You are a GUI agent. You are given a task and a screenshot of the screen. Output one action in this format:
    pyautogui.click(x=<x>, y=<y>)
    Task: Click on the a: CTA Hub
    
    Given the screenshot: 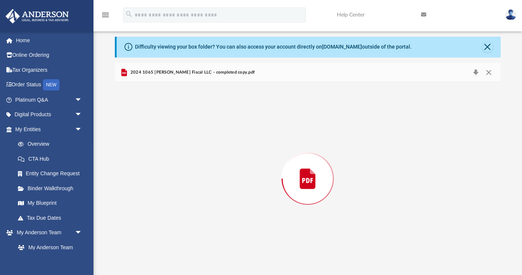 What is the action you would take?
    pyautogui.click(x=52, y=159)
    